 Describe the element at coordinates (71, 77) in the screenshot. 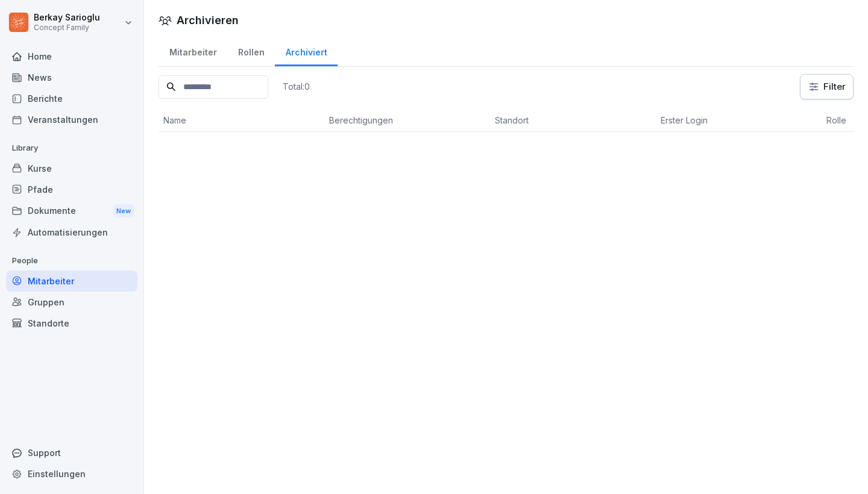

I see `div: News` at that location.